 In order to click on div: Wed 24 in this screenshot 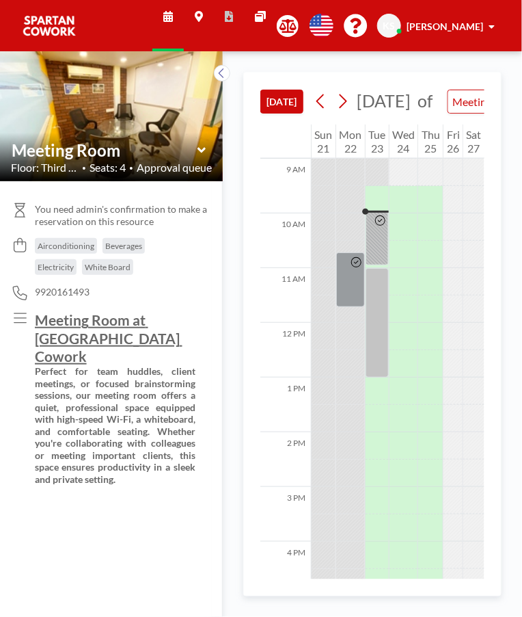, I will do `click(404, 142)`.